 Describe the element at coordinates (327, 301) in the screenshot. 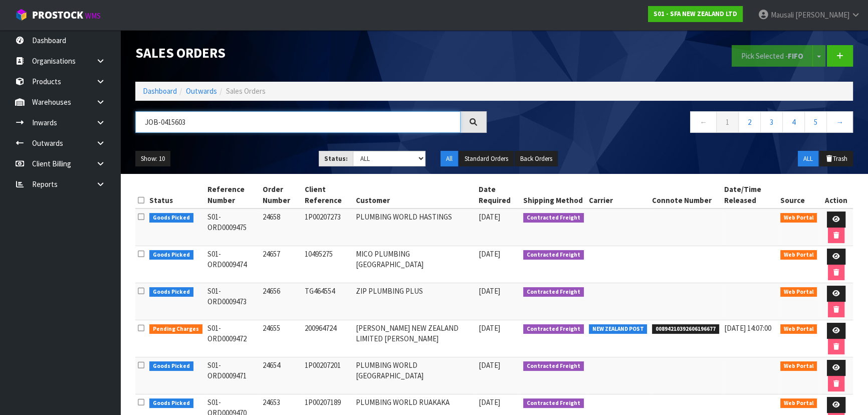

I see `td: TG464554` at that location.